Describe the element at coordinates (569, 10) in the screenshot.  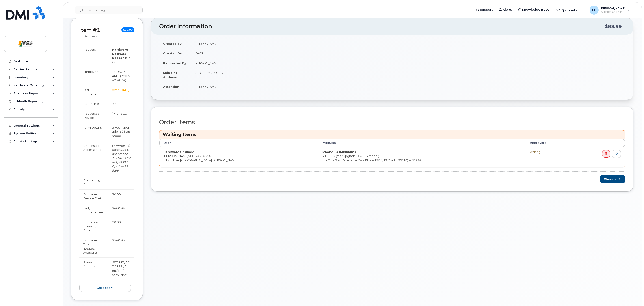
I see `div: Quicklinks` at that location.